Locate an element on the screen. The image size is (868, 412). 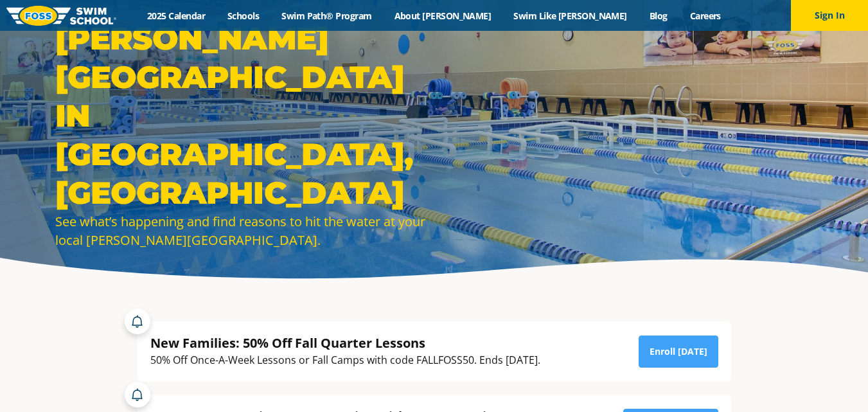
img: FOSS Swim School Logo is located at coordinates (61, 15).